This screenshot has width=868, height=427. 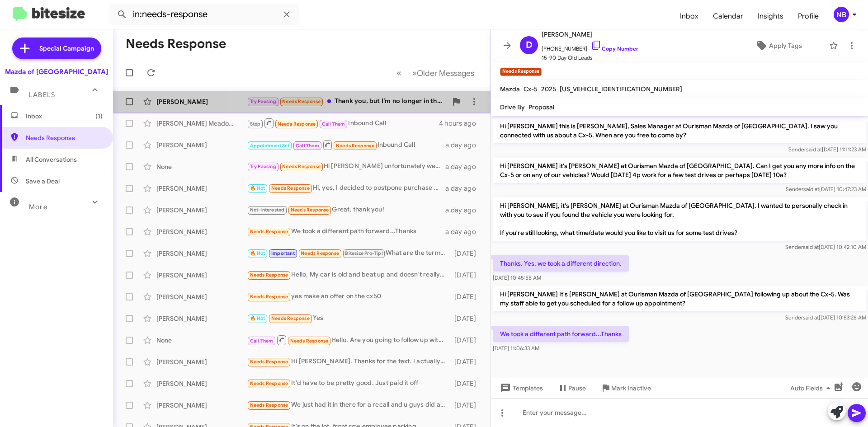 What do you see at coordinates (57, 49) in the screenshot?
I see `a: Special Campaign` at bounding box center [57, 49].